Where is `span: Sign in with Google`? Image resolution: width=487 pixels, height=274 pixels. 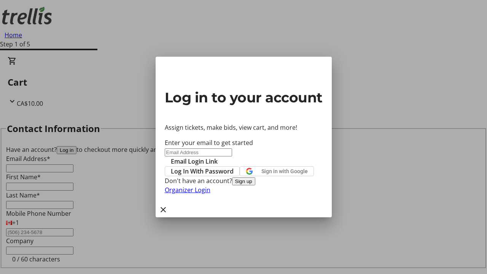 span: Sign in with Google is located at coordinates (284, 171).